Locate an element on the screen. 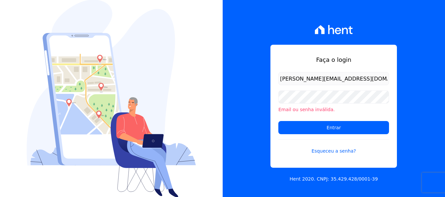 Image resolution: width=445 pixels, height=197 pixels. input: Entrar is located at coordinates (334, 128).